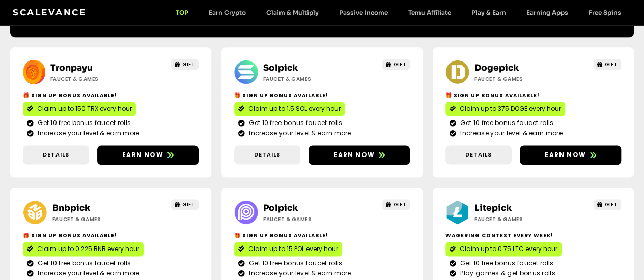 This screenshot has width=644, height=280. Describe the element at coordinates (496, 68) in the screenshot. I see `a: Dogepick` at that location.